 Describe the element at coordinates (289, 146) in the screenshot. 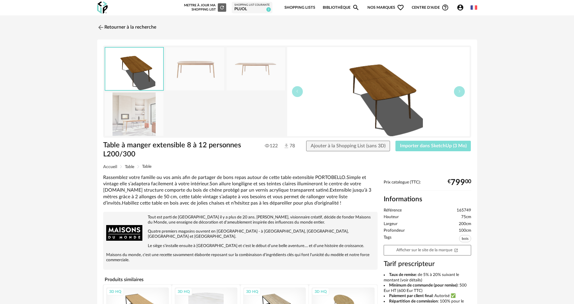

I see `span: 78` at that location.